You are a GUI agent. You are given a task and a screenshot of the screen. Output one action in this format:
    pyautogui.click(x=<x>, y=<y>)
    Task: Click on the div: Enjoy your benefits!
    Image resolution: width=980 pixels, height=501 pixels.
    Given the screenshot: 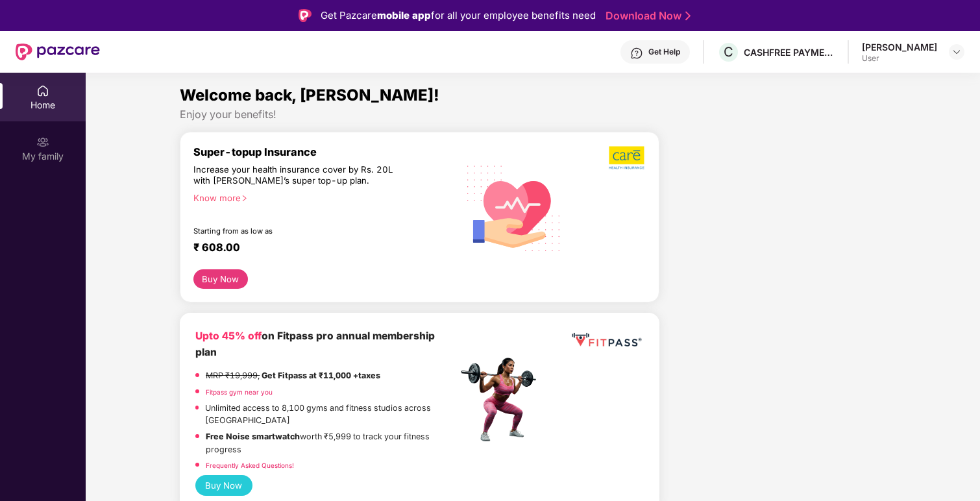 What is the action you would take?
    pyautogui.click(x=533, y=114)
    